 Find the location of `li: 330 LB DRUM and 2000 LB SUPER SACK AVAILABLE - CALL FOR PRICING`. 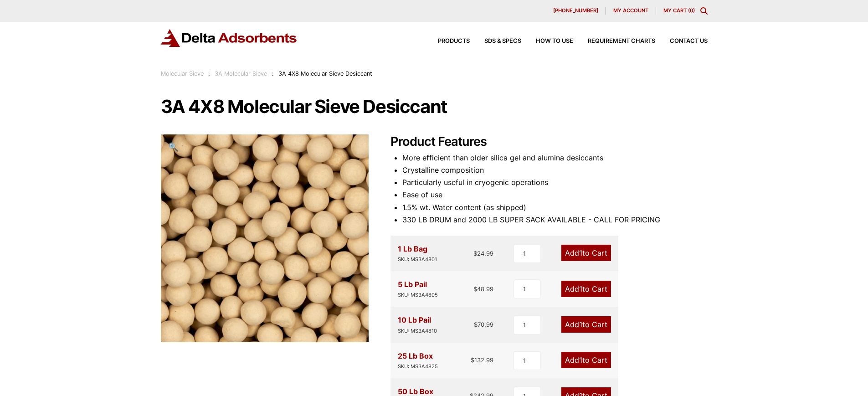

li: 330 LB DRUM and 2000 LB SUPER SACK AVAILABLE - CALL FOR PRICING is located at coordinates (555, 220).